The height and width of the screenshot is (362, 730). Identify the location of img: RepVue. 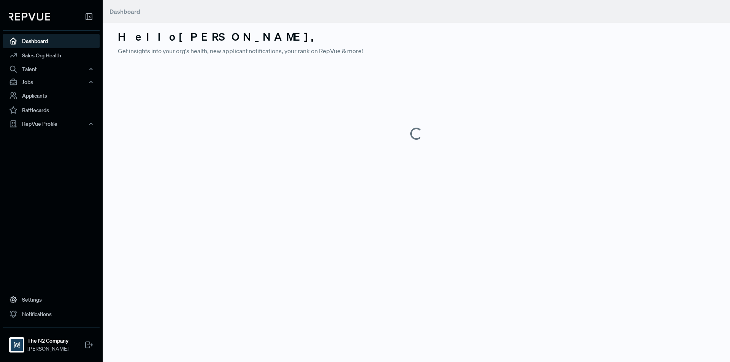
(30, 17).